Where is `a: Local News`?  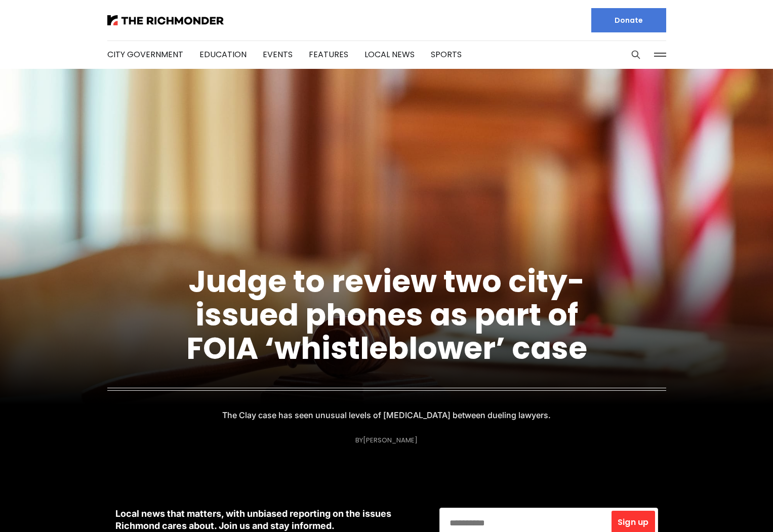 a: Local News is located at coordinates (390, 54).